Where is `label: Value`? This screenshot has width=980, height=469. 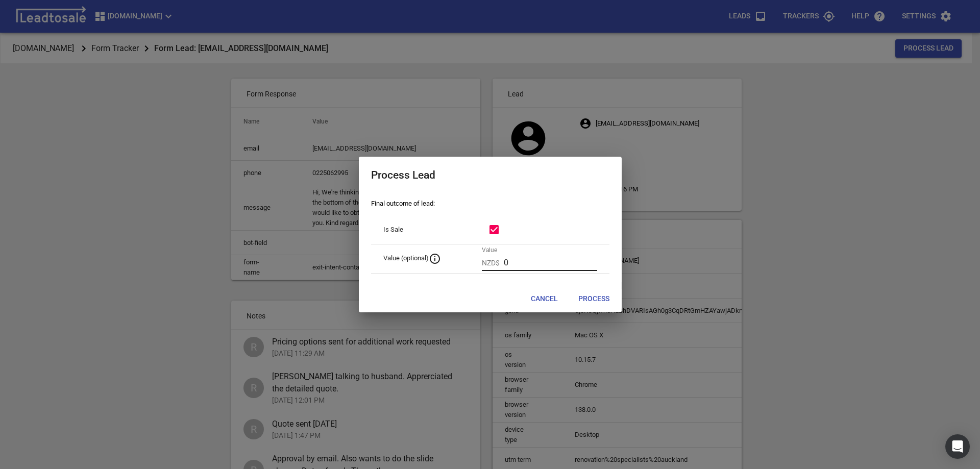 label: Value is located at coordinates (490, 250).